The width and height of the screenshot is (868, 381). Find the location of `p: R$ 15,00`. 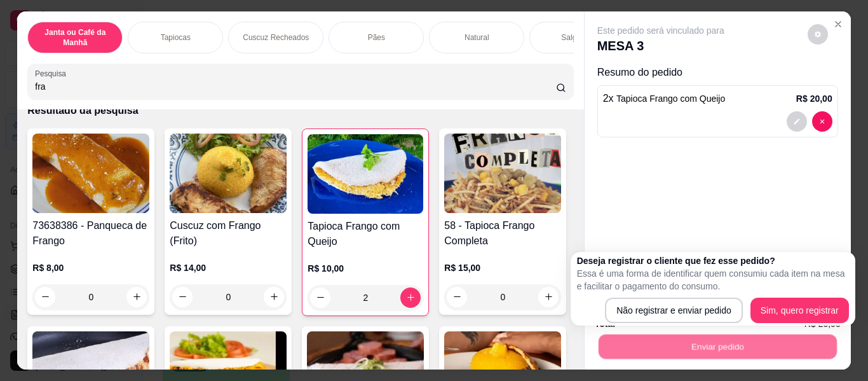

p: R$ 15,00 is located at coordinates (503, 268).